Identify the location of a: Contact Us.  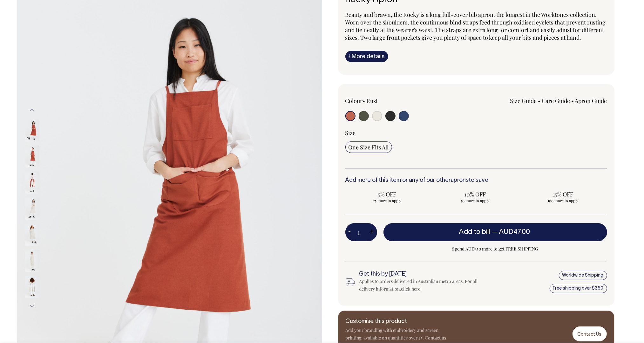
(590, 334).